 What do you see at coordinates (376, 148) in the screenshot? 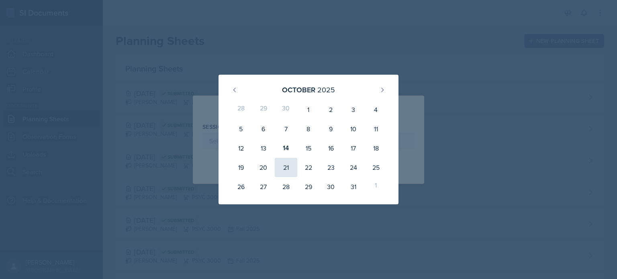
I see `div: 18` at bounding box center [376, 148].